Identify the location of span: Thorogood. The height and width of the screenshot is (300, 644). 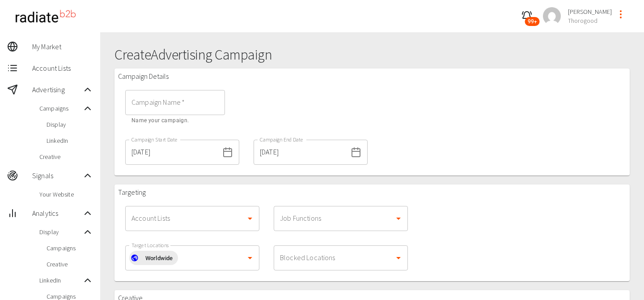
(590, 21).